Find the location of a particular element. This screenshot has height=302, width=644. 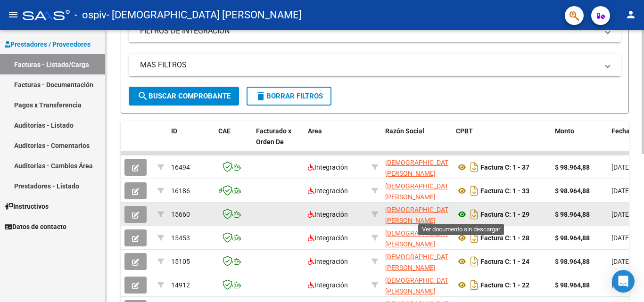

datatable-header-cell: Razón Social is located at coordinates (417, 142).